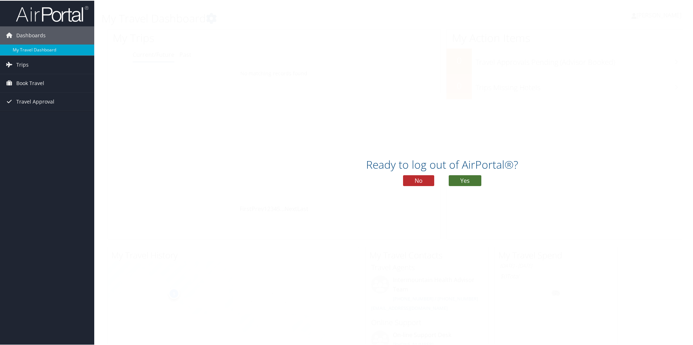  What do you see at coordinates (52, 13) in the screenshot?
I see `img: airportal-logo.png` at bounding box center [52, 13].